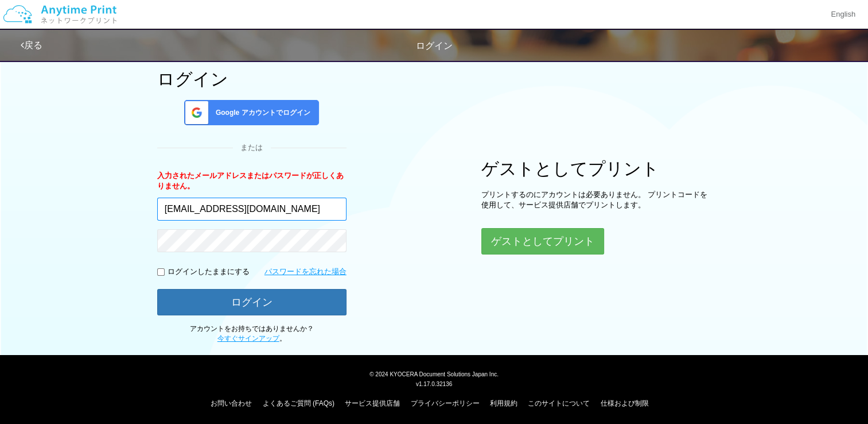  I want to click on p: アカウントをお持ちではありませんか？, so click(252, 334).